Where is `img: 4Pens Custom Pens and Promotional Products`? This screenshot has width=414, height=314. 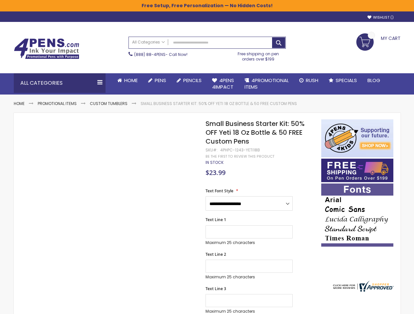
img: 4Pens Custom Pens and Promotional Products is located at coordinates (46, 49).